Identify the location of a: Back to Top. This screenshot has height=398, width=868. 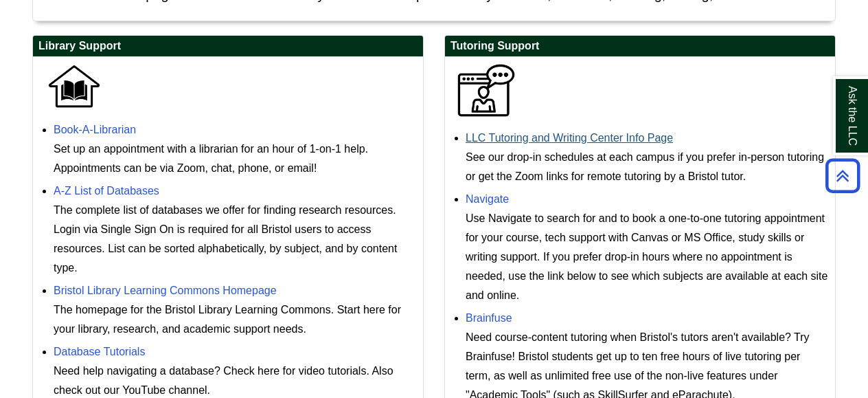
(842, 175).